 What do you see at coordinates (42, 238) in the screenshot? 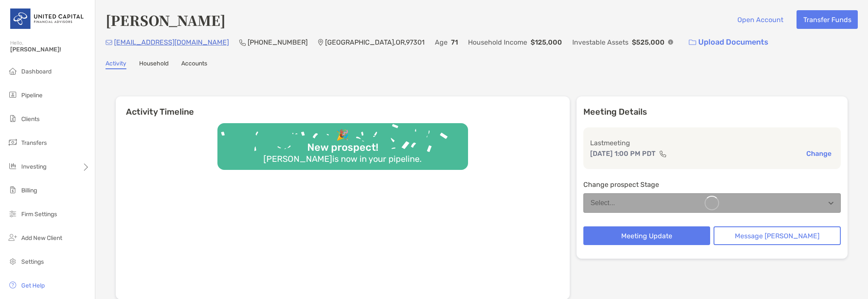
I see `span: Add New Client` at bounding box center [42, 238].